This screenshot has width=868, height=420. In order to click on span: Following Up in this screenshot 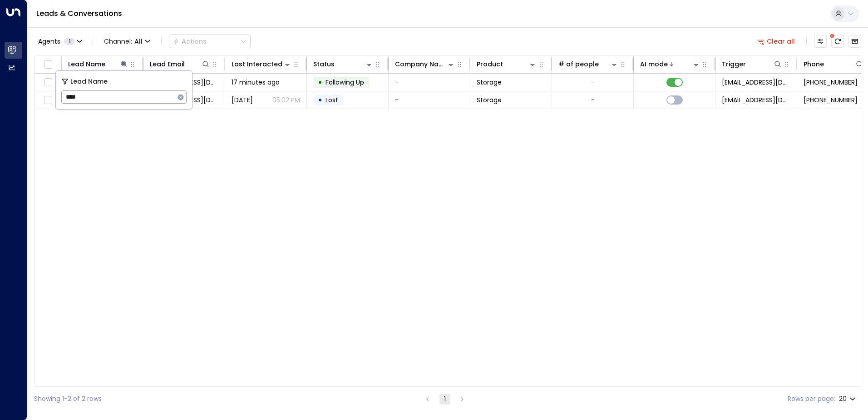, I will do `click(345, 82)`.